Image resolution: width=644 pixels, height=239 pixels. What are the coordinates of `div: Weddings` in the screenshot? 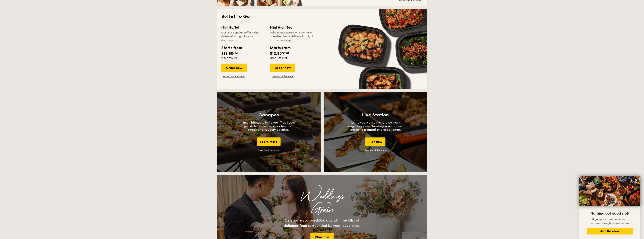 It's located at (322, 196).